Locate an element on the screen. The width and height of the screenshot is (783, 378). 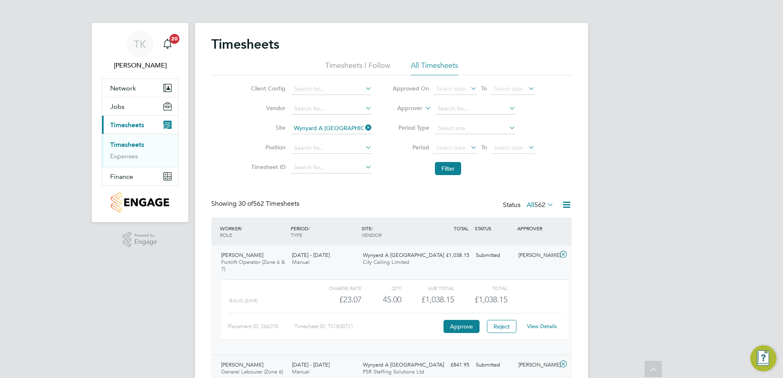
span: PSR Staffing Solutions Ltd is located at coordinates (393, 372).